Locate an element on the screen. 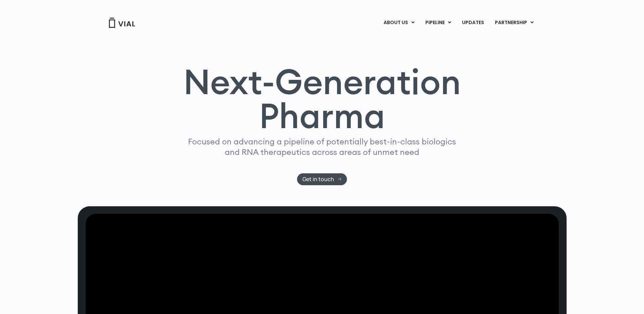 The width and height of the screenshot is (644, 314). span: Get in touch is located at coordinates (318, 179).